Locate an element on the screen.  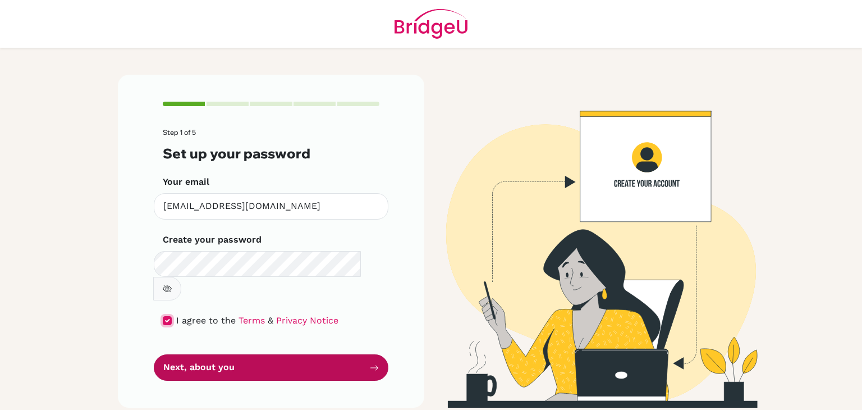
label: Create your password is located at coordinates (212, 240).